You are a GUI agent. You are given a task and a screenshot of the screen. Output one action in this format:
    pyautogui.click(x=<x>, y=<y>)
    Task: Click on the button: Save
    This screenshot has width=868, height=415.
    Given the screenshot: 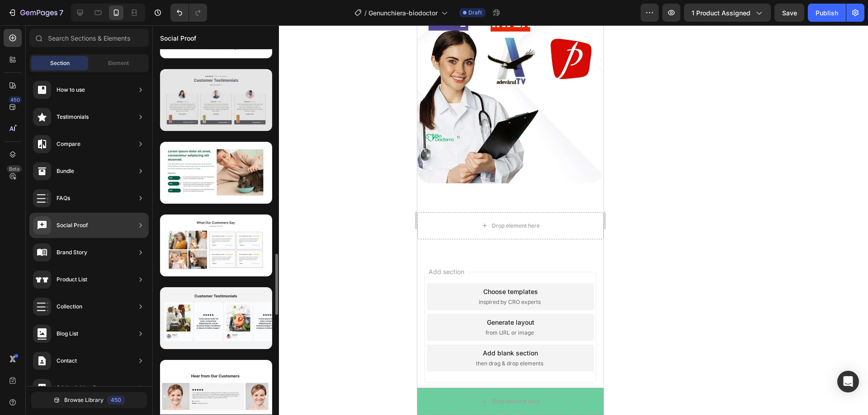 What is the action you would take?
    pyautogui.click(x=789, y=13)
    